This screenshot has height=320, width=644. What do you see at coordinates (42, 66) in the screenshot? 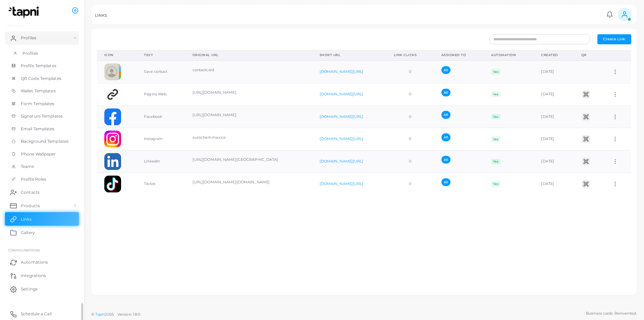
I see `a: Profile Templates` at bounding box center [42, 66].